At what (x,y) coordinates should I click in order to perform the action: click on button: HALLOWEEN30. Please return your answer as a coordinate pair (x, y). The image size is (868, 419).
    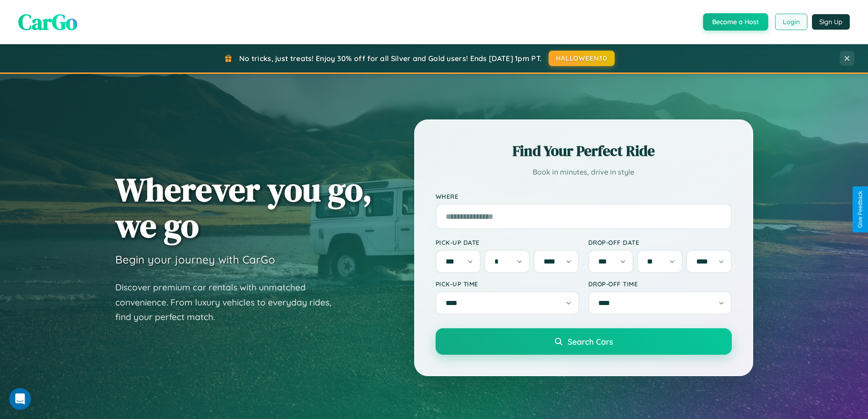
    Looking at the image, I should click on (581, 58).